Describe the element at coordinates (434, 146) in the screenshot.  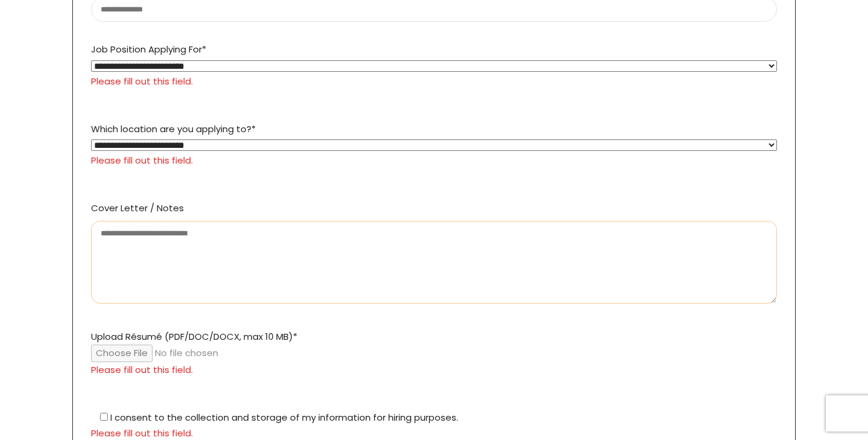
I see `label: Which location are you applying to?*` at that location.